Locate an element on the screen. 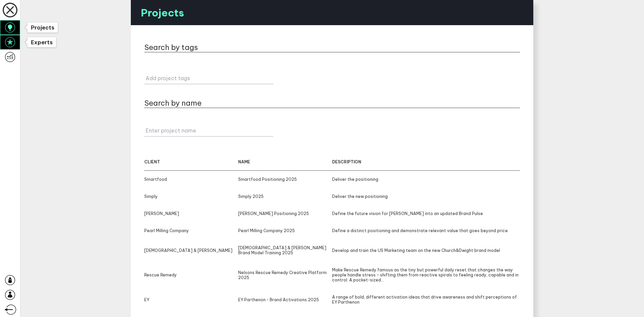 The width and height of the screenshot is (644, 317). label: Add project tags is located at coordinates (210, 78).